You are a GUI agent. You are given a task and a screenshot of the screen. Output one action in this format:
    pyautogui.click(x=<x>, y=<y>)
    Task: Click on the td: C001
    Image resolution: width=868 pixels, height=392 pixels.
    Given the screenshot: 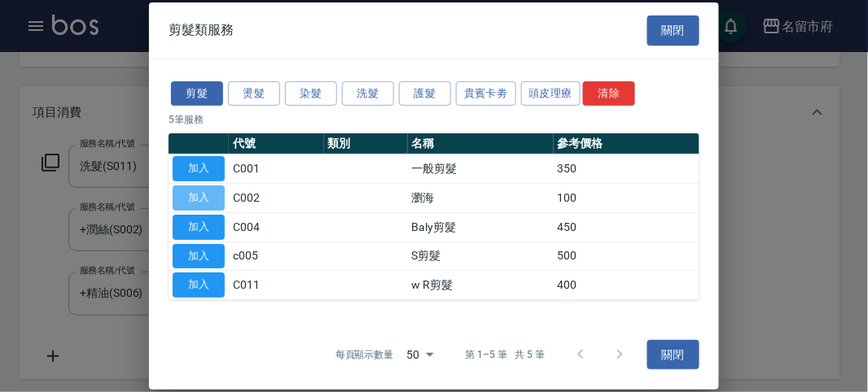 What is the action you would take?
    pyautogui.click(x=276, y=169)
    